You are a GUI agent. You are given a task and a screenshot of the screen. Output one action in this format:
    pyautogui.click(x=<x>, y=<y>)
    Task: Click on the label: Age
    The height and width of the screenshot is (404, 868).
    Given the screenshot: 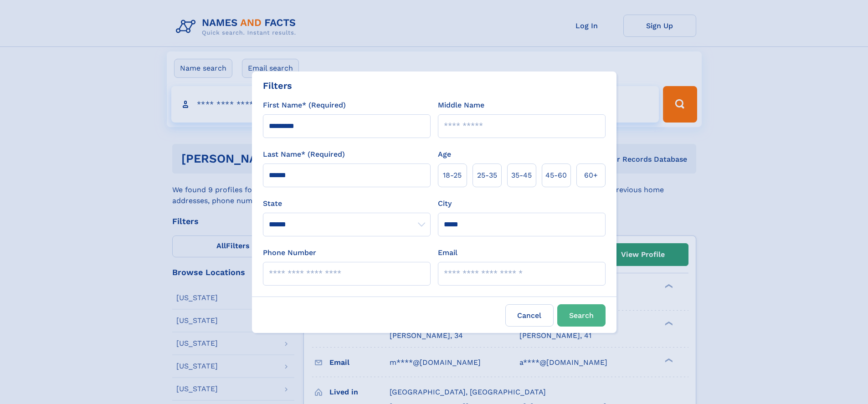 What is the action you would take?
    pyautogui.click(x=444, y=155)
    